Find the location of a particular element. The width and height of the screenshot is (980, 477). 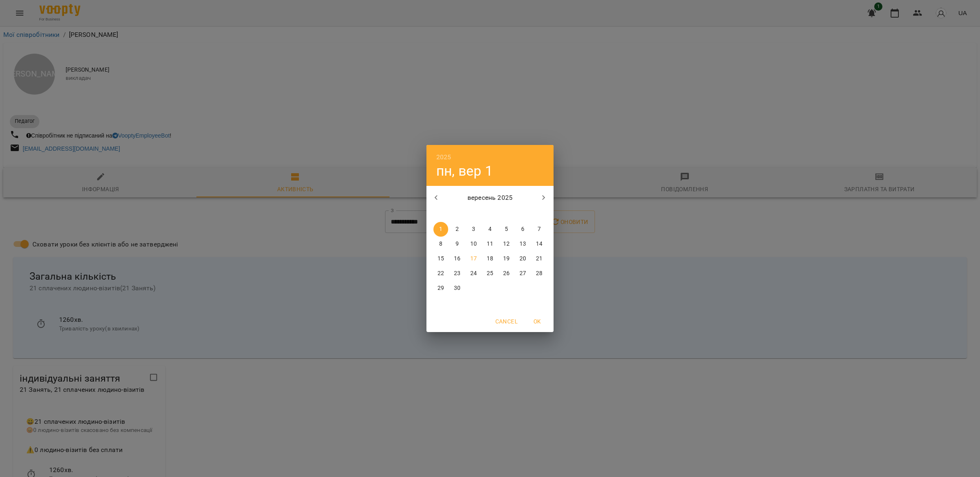

button: 10 is located at coordinates (474, 244).